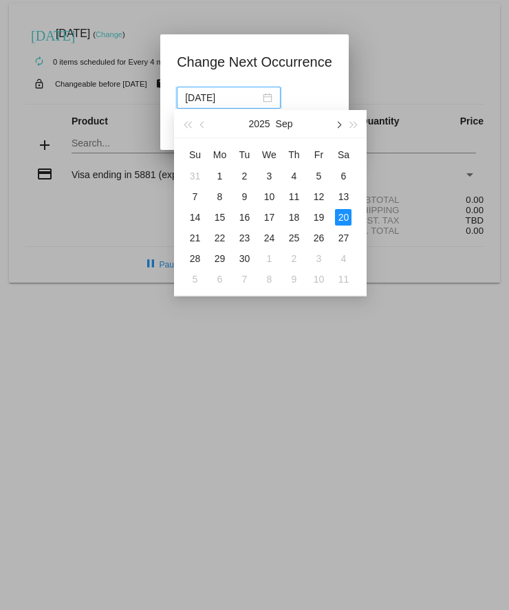  What do you see at coordinates (294, 155) in the screenshot?
I see `th: Thu` at bounding box center [294, 155].